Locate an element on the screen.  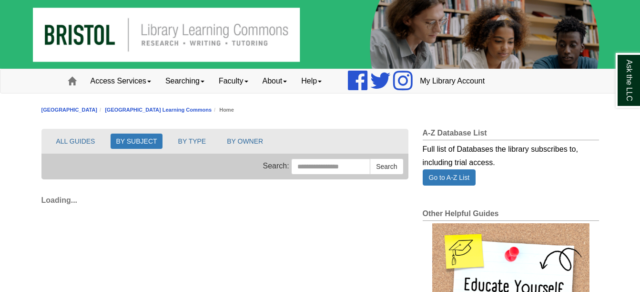
li: Home is located at coordinates (223, 110).